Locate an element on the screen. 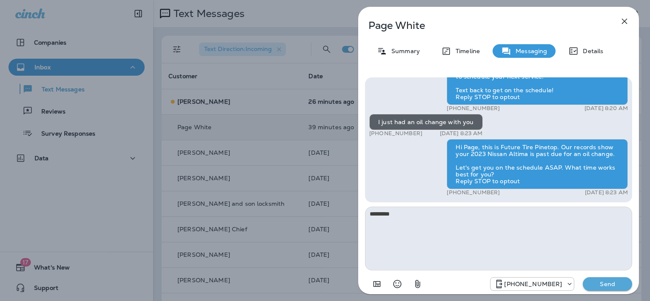 Image resolution: width=650 pixels, height=301 pixels. p: Messaging is located at coordinates (529, 51).